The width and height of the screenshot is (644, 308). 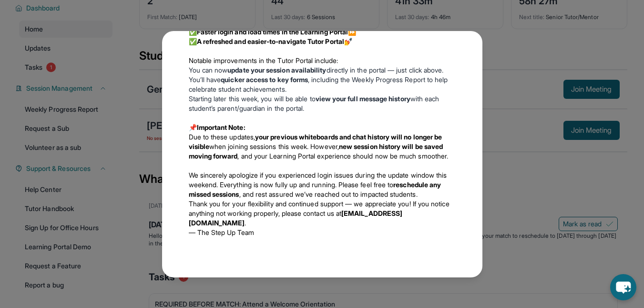 I want to click on span: You can now, so click(x=208, y=70).